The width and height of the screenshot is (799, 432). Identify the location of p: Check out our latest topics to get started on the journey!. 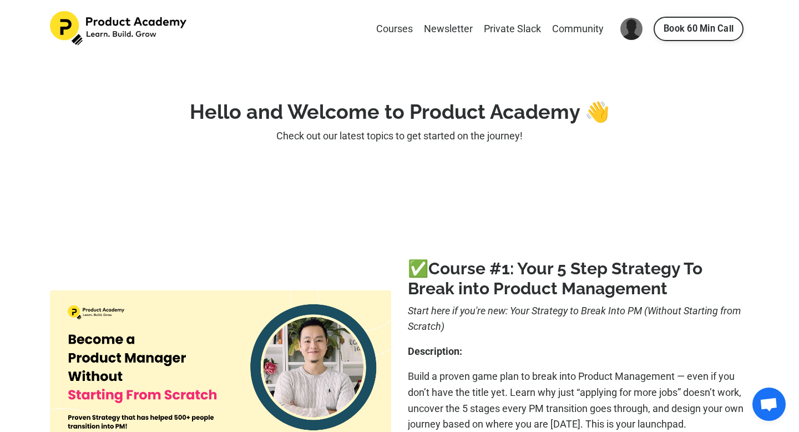
(400, 136).